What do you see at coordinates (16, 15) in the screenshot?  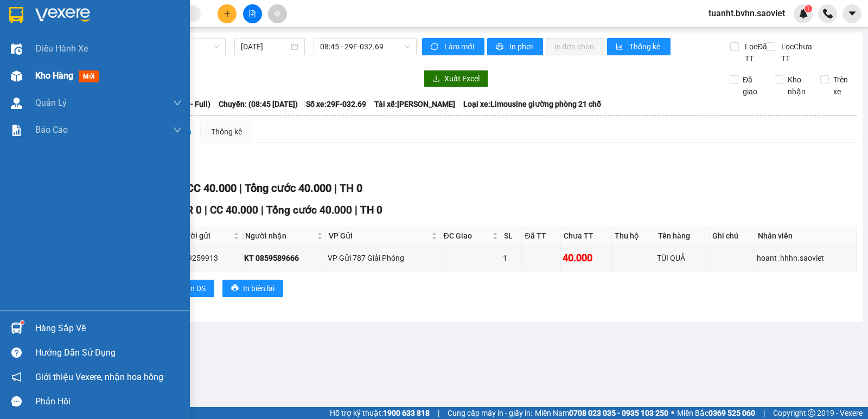 I see `img: logo-vxr` at bounding box center [16, 15].